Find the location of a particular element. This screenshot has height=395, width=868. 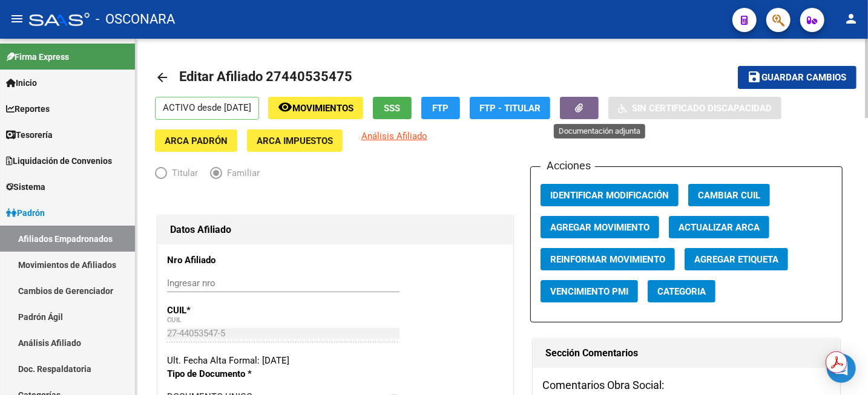

p: Nro Afiliado is located at coordinates (217, 260).